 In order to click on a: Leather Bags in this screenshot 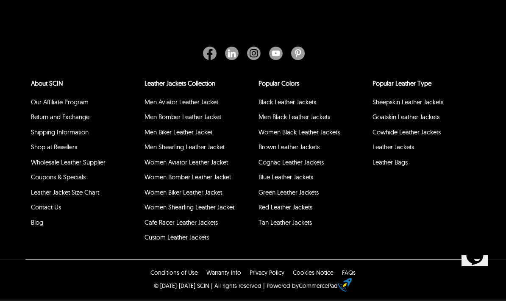, I will do `click(390, 162)`.